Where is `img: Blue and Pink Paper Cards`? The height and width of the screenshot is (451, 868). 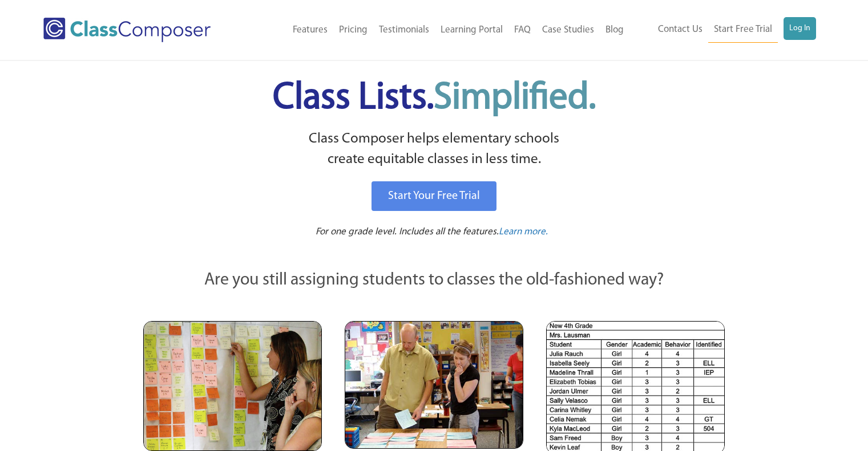 img: Blue and Pink Paper Cards is located at coordinates (434, 385).